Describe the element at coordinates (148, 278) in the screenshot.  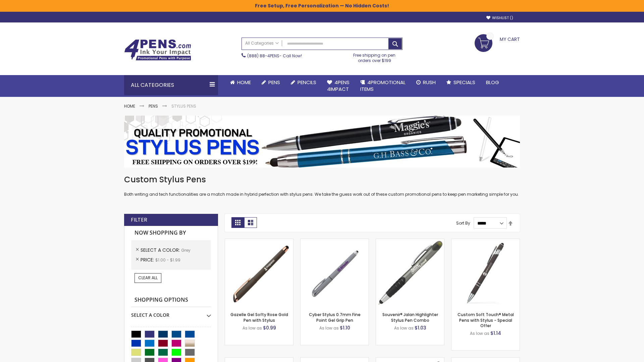
I see `a: Clear All` at that location.